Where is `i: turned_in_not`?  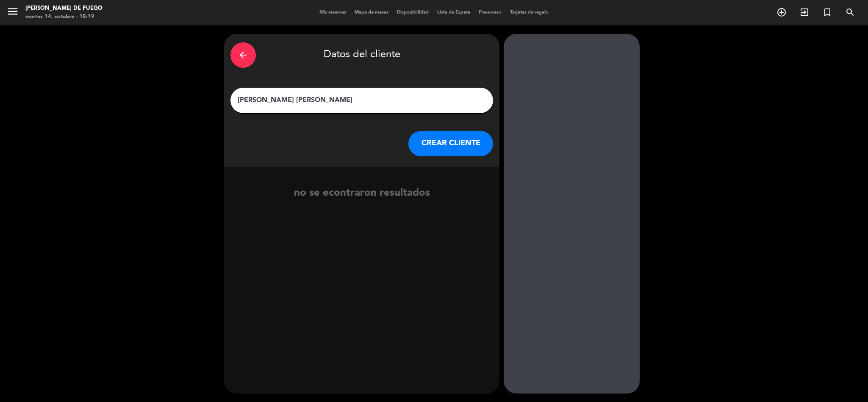 i: turned_in_not is located at coordinates (827, 12).